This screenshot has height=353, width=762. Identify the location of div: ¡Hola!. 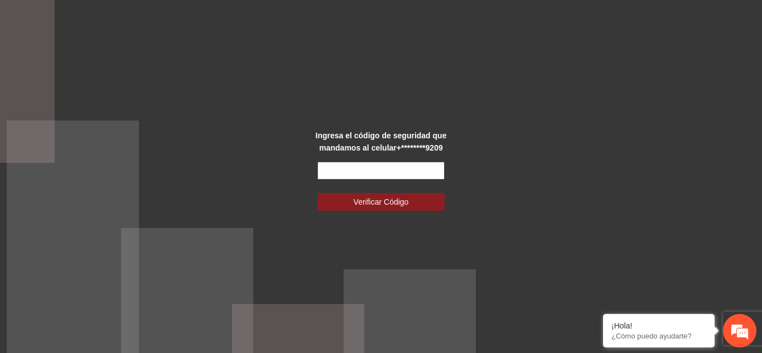
(659, 326).